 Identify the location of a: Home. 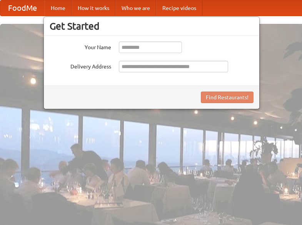
(58, 8).